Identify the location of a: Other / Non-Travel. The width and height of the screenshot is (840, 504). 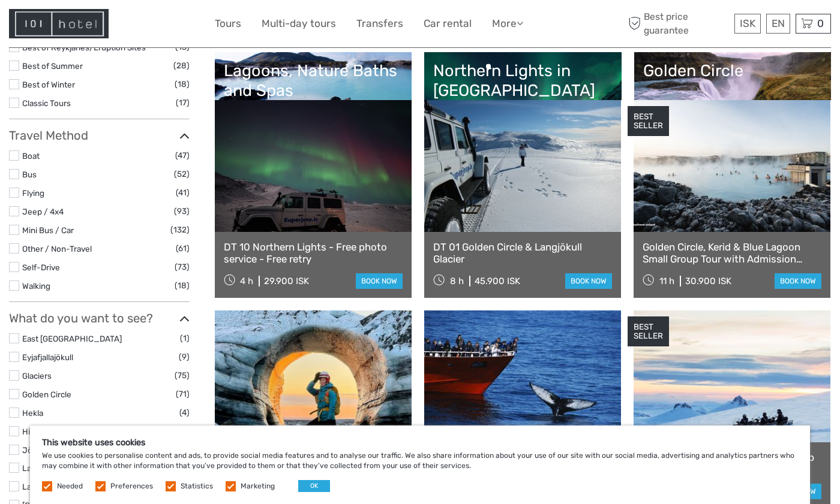
(57, 249).